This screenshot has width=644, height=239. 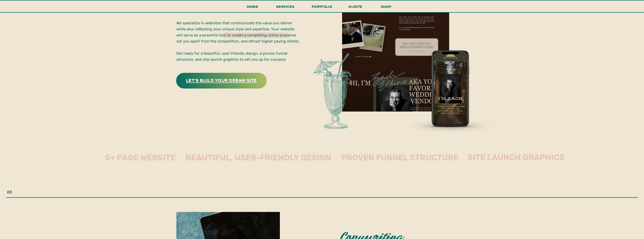 What do you see at coordinates (386, 8) in the screenshot?
I see `h3: shop` at bounding box center [386, 8].